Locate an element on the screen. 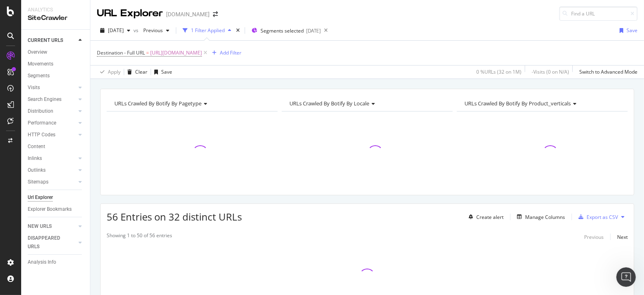 This screenshot has height=295, width=644. button: Clear is located at coordinates (136, 72).